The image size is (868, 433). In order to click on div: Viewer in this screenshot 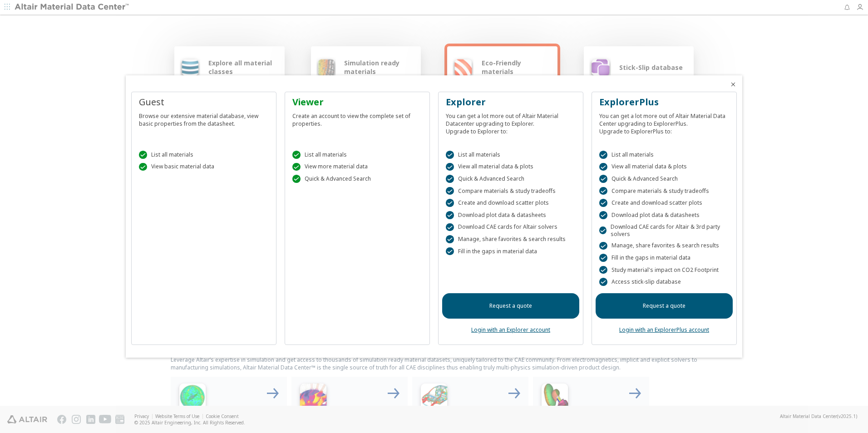, I will do `click(357, 102)`.